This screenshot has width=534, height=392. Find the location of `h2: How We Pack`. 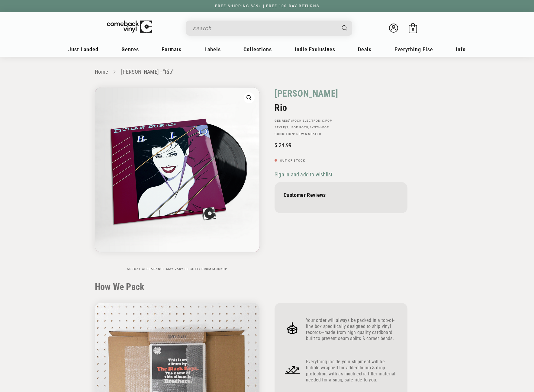

h2: How We Pack is located at coordinates (267, 288).